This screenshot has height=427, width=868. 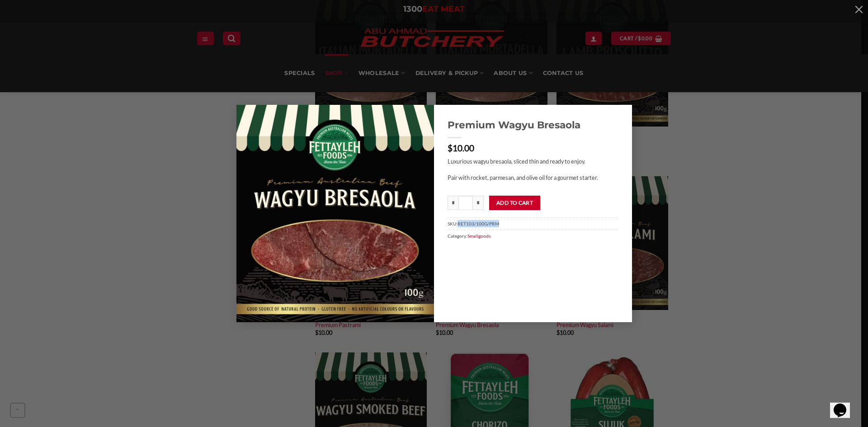 I want to click on span: Category:, so click(x=533, y=235).